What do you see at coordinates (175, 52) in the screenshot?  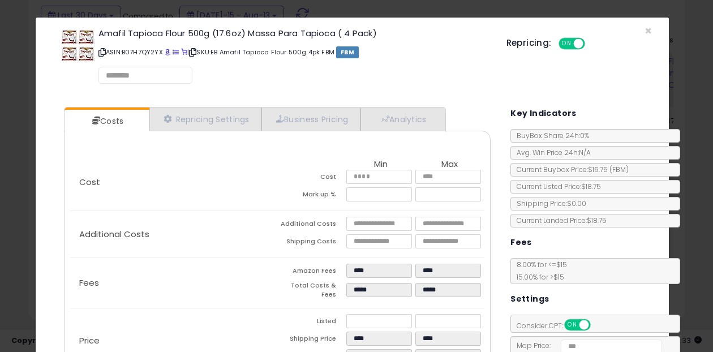 I see `a: All offer listings` at bounding box center [175, 52].